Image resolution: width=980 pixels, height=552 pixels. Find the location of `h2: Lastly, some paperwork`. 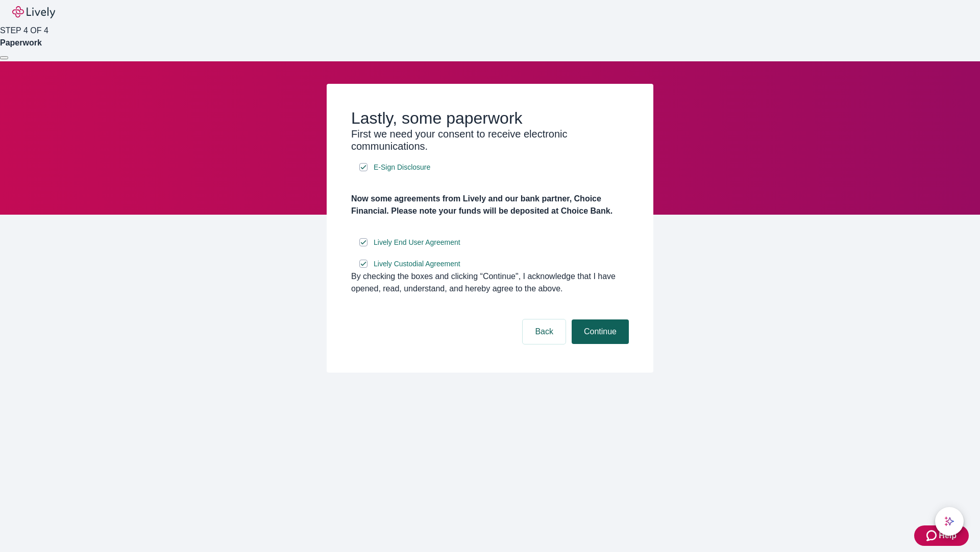

h2: Lastly, some paperwork is located at coordinates (490, 118).